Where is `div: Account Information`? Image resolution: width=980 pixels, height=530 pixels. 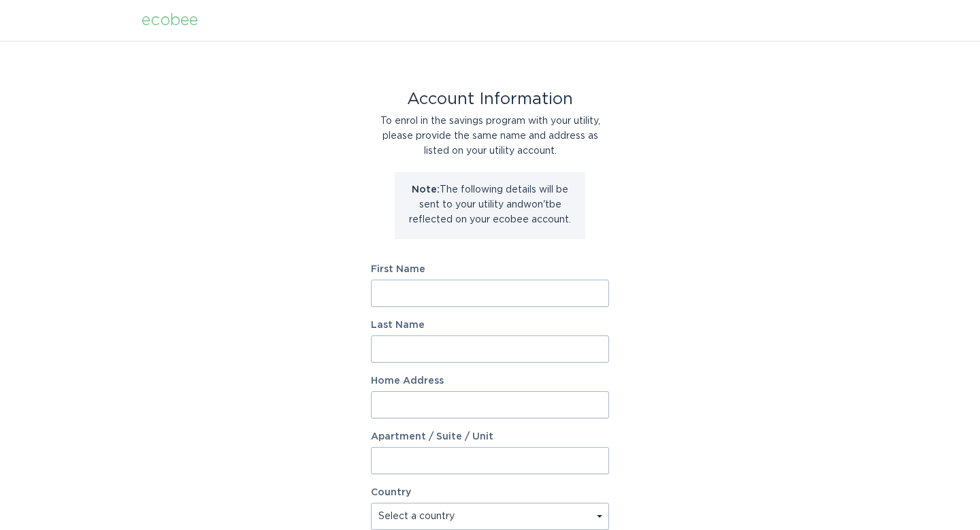
div: Account Information is located at coordinates (490, 100).